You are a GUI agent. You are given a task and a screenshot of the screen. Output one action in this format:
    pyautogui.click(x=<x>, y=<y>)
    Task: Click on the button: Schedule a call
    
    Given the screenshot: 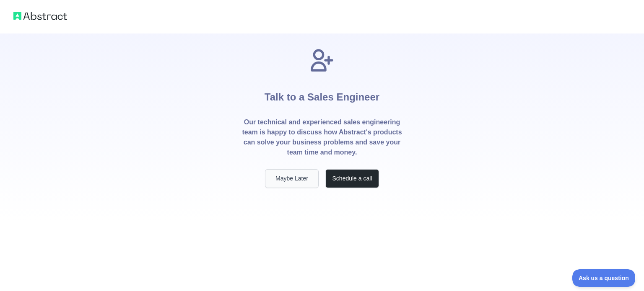 What is the action you would take?
    pyautogui.click(x=352, y=179)
    